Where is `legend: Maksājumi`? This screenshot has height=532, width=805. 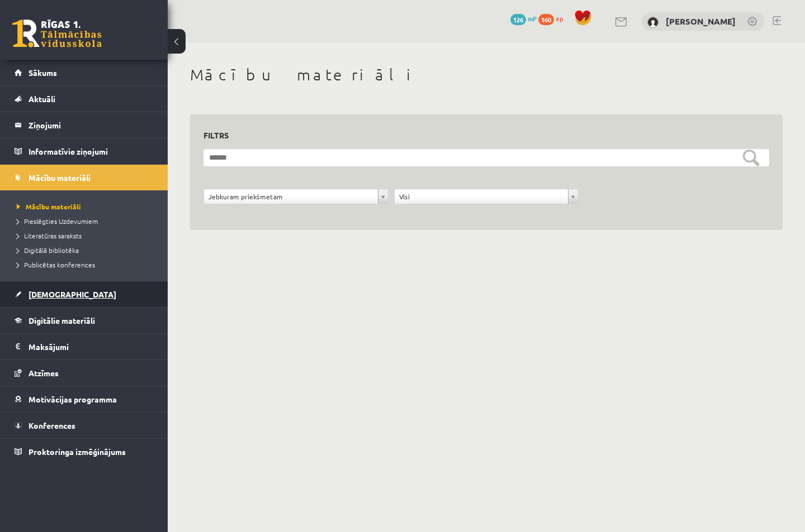
legend: Maksājumi is located at coordinates (91, 346).